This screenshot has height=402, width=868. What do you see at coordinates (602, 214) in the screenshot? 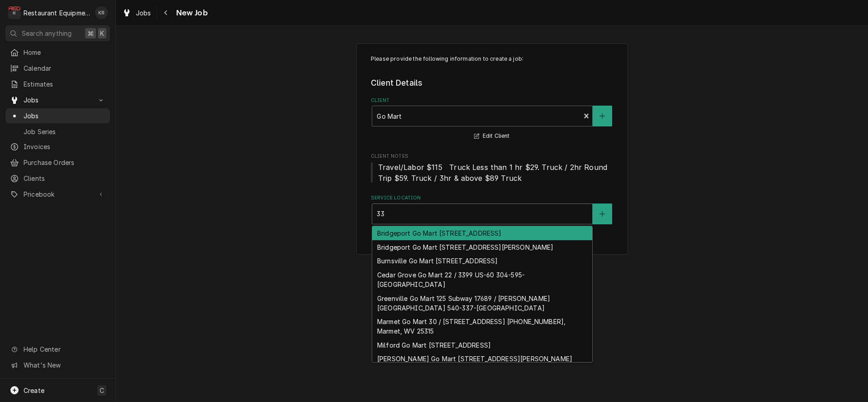
I see `svg: Create New Location` at bounding box center [602, 214].